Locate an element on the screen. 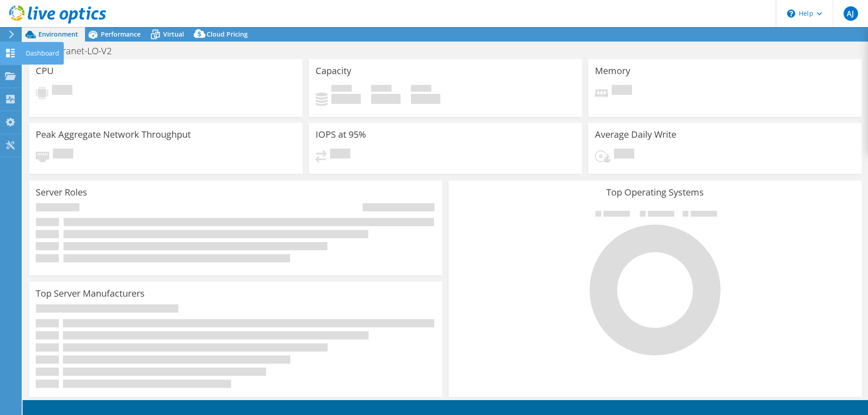 The image size is (868, 415). span: AJ is located at coordinates (851, 14).